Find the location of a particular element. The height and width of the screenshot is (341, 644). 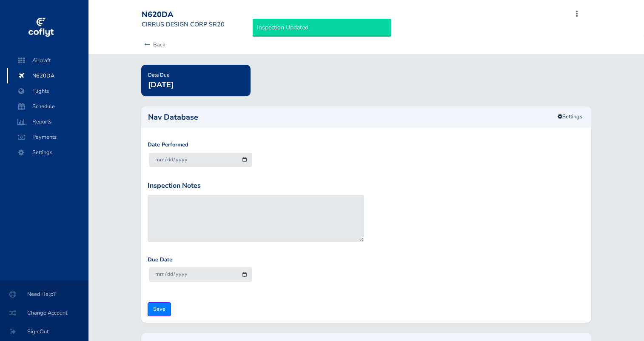

div: Inspection Updated is located at coordinates (321, 28).